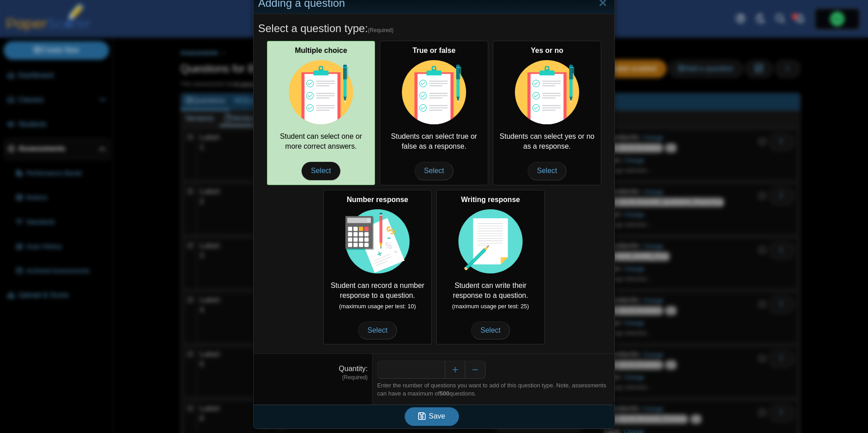  I want to click on div: Students can select true or false as a response., so click(434, 113).